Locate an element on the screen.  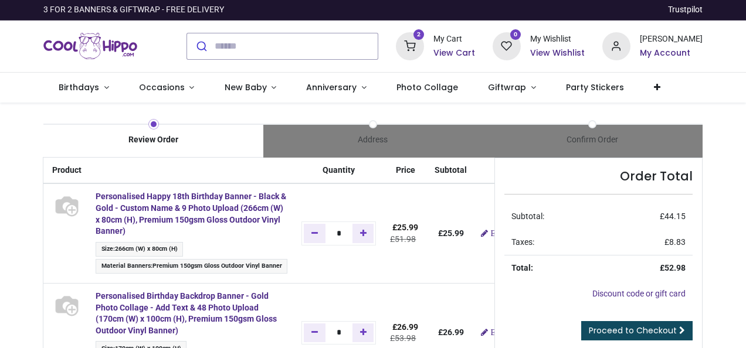
th: Price is located at coordinates (405, 171).